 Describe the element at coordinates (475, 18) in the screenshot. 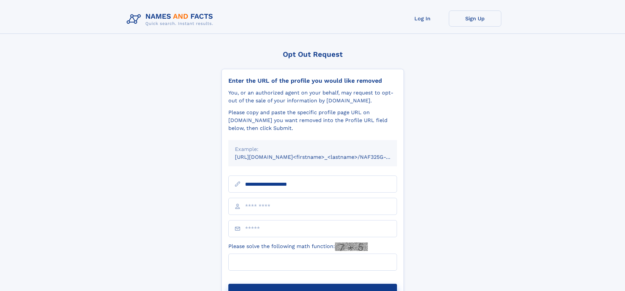

I see `a: Sign Up` at that location.